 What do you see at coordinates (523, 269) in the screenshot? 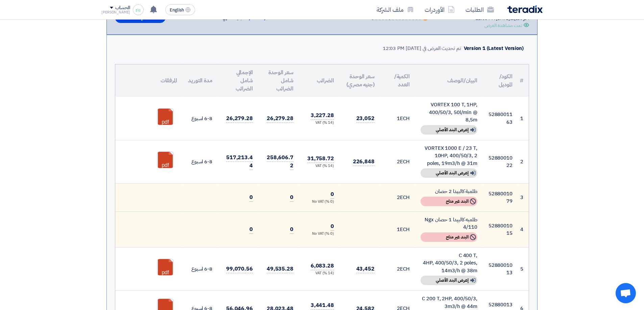
I see `td: 5` at bounding box center [523, 269].